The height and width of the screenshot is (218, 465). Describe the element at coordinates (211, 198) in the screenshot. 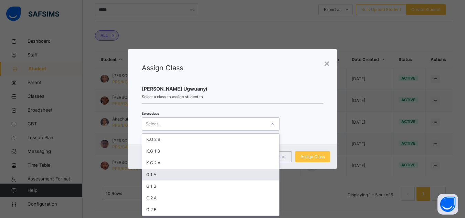

I see `div: G 2 A` at that location.